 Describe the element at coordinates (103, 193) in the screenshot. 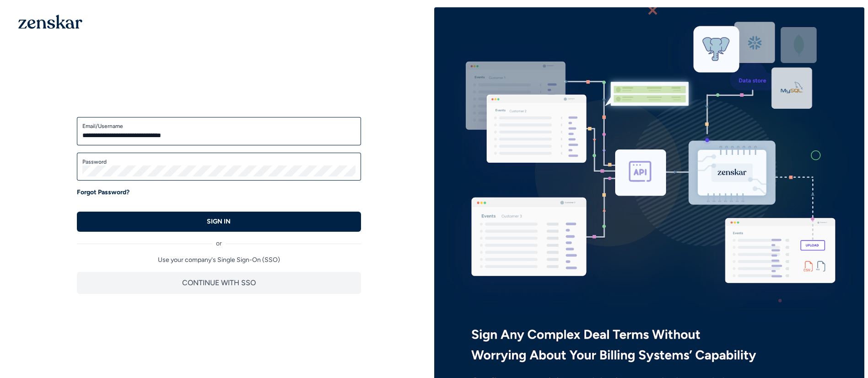

I see `p: Forgot Password?` at that location.